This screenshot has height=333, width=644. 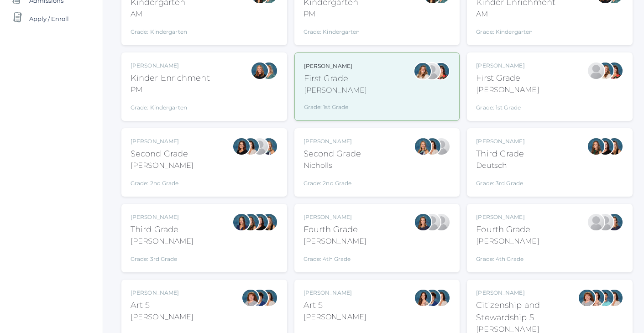 What do you see at coordinates (332, 165) in the screenshot?
I see `div: Nicholls` at bounding box center [332, 165].